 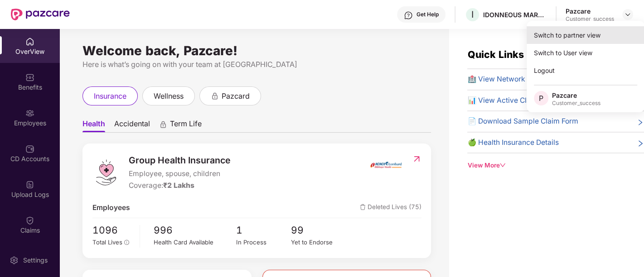 I want to click on span: Group Health Insurance, so click(x=180, y=160).